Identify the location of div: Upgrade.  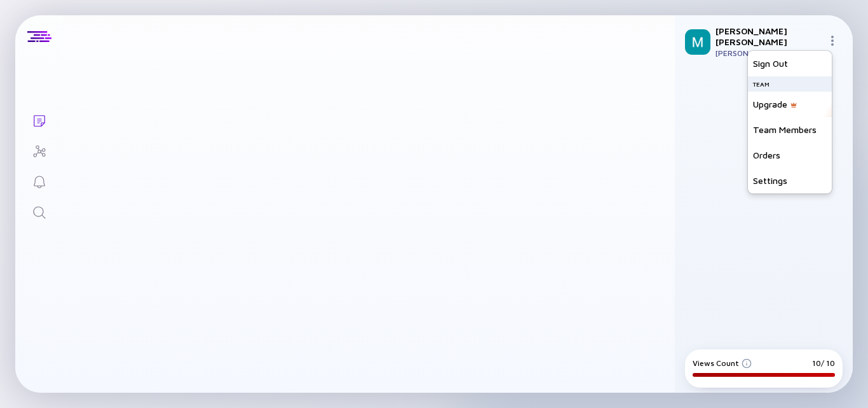
(790, 104).